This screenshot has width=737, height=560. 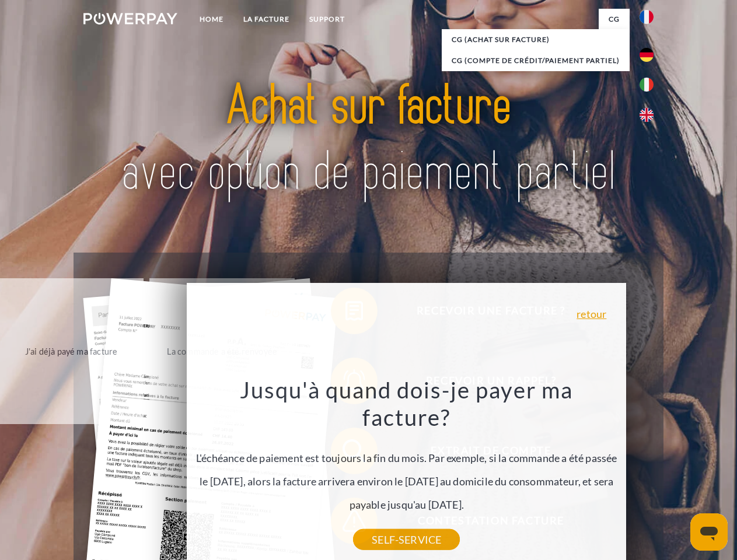 What do you see at coordinates (646, 115) in the screenshot?
I see `img: en` at bounding box center [646, 115].